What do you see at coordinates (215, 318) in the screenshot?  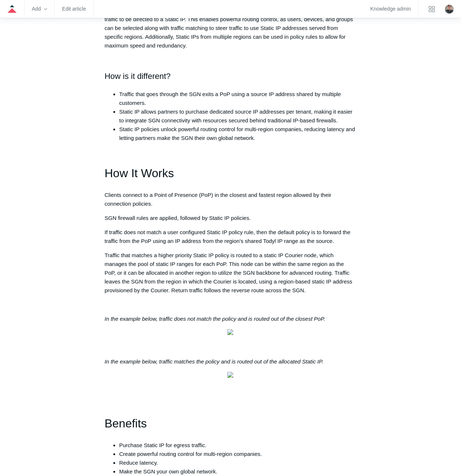 I see `em: In the example below, traffic does not match the policy and is routed out of the closest PoP.` at bounding box center [215, 318].